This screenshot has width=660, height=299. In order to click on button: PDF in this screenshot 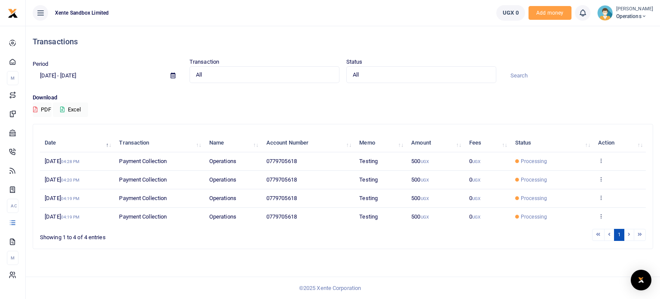, I will do `click(42, 110)`.